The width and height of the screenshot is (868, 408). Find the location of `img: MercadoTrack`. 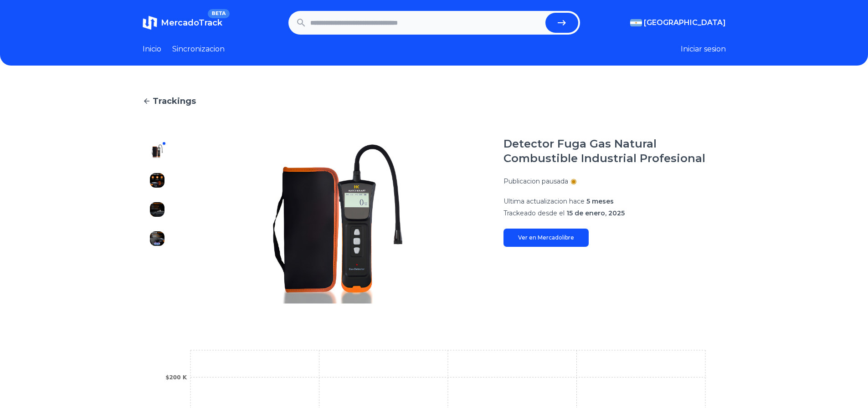

img: MercadoTrack is located at coordinates (150, 23).